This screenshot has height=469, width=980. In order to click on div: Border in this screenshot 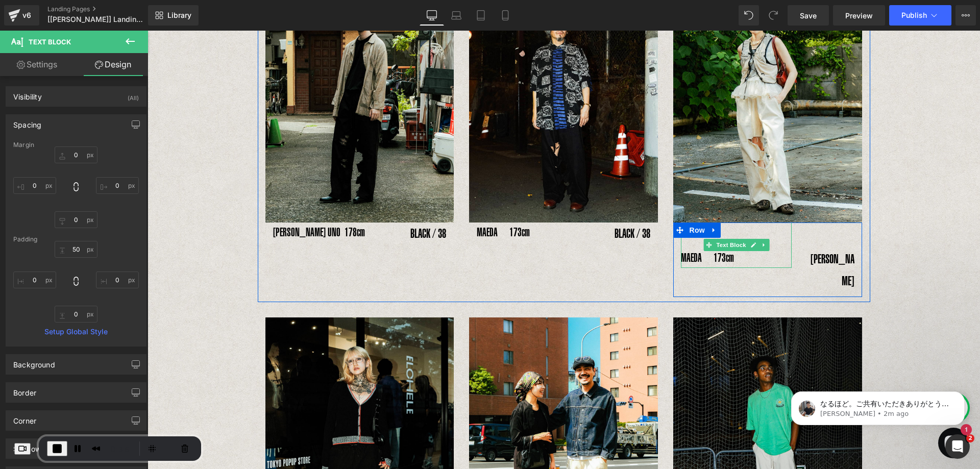, I will do `click(24, 390)`.